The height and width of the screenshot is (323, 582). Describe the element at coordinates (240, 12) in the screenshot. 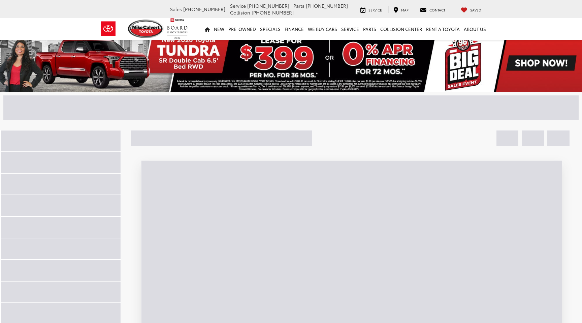

I see `span: Collision` at that location.